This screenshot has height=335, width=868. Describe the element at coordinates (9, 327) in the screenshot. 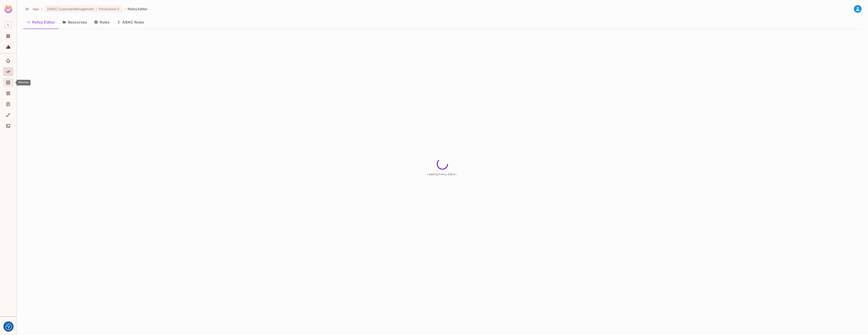

I see `button: Consent Preferences` at that location.